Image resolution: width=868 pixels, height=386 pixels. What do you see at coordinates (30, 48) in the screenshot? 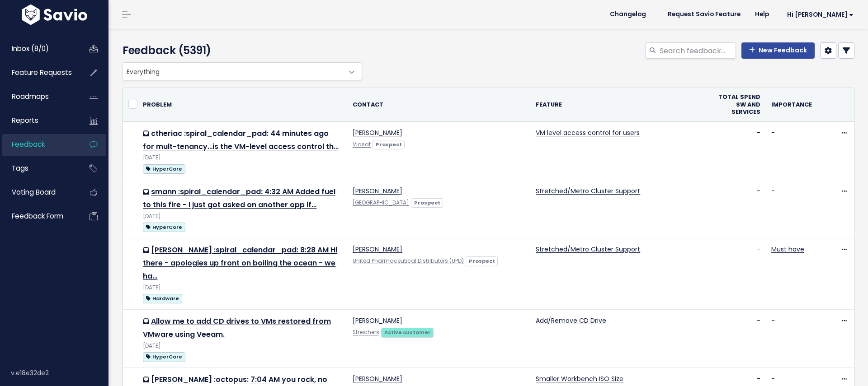
I see `span: Inbox (8/0)` at bounding box center [30, 48].